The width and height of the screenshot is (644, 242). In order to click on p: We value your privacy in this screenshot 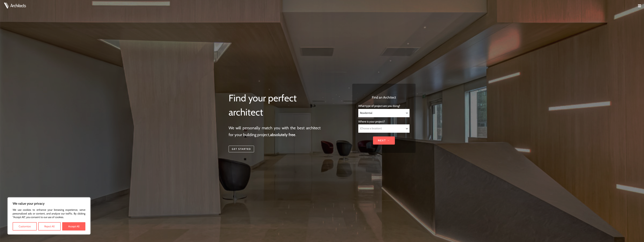, I will do `click(49, 204)`.